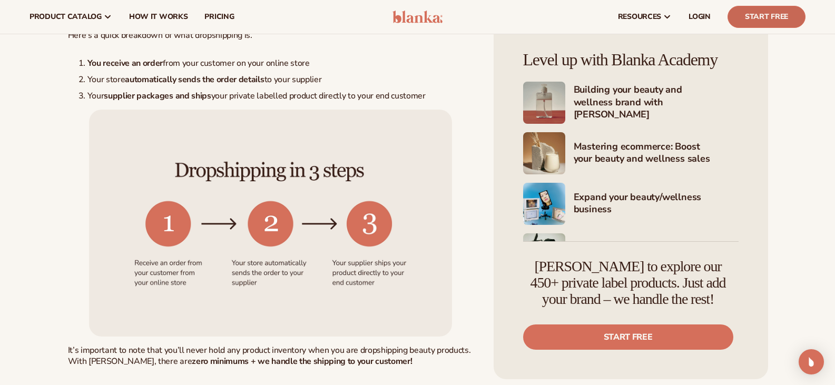 The height and width of the screenshot is (385, 835). Describe the element at coordinates (275, 96) in the screenshot. I see `li: Your your private labelled product directly to your end customer` at that location.